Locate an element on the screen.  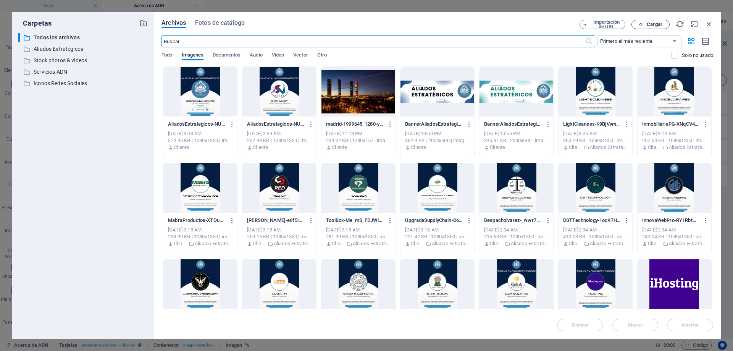
p: MabraProductos-XTOu0SefUJzx61ytbuD17Q.png is located at coordinates (197, 220).